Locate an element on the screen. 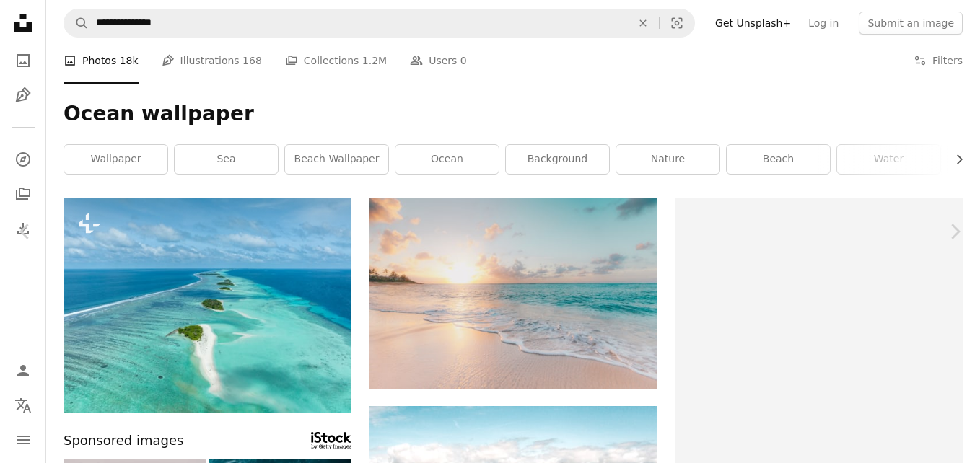  a: background is located at coordinates (557, 160).